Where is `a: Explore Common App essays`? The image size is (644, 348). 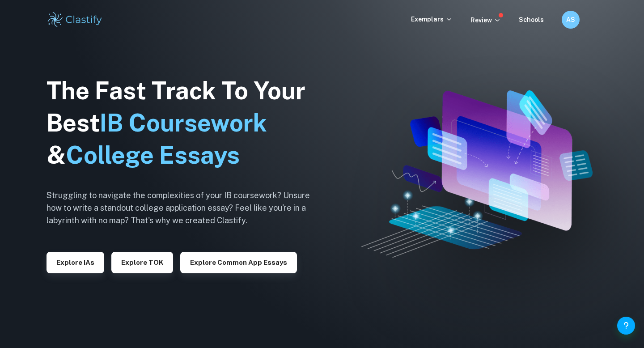
a: Explore Common App essays is located at coordinates (238, 262).